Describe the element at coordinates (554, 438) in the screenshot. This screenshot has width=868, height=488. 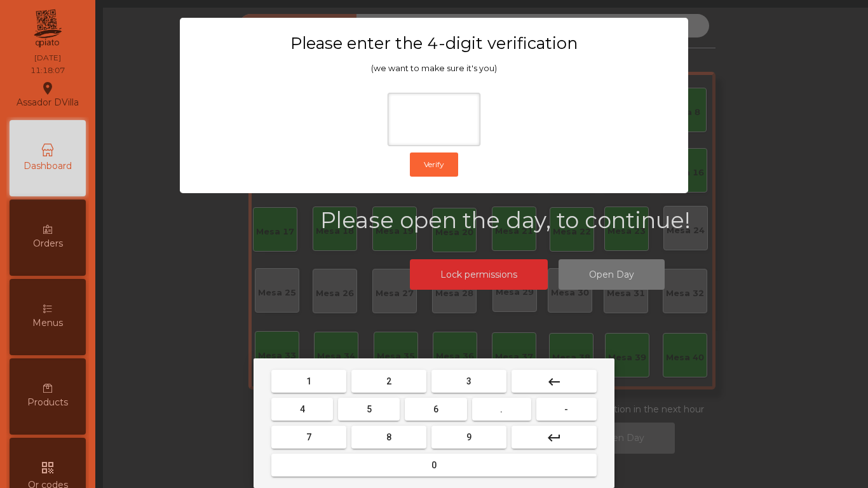
I see `mat-icon: keyboard_return` at that location.